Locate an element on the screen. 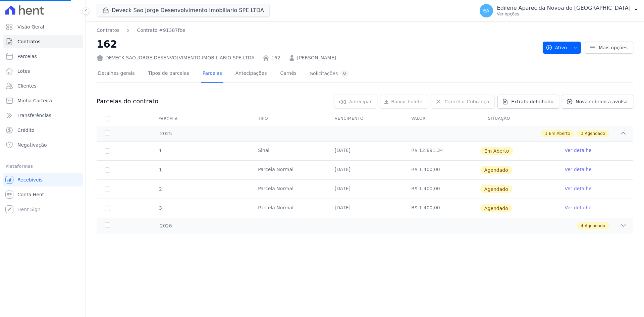 The image size is (644, 317). p: Ver opções is located at coordinates (564, 14).